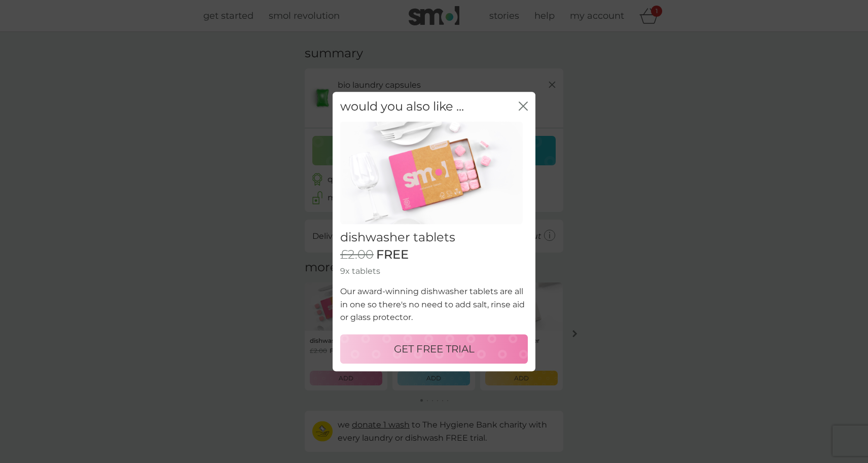  I want to click on h2: dishwasher tablets, so click(434, 237).